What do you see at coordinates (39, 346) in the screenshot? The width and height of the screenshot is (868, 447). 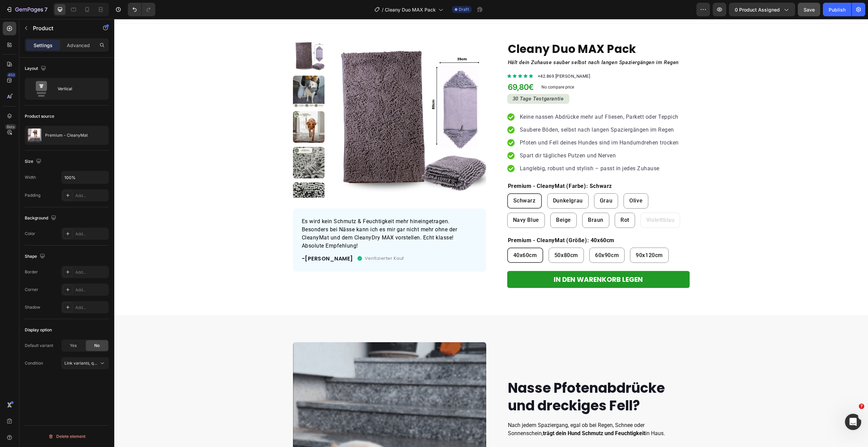 I see `div: Default variant` at bounding box center [39, 346].